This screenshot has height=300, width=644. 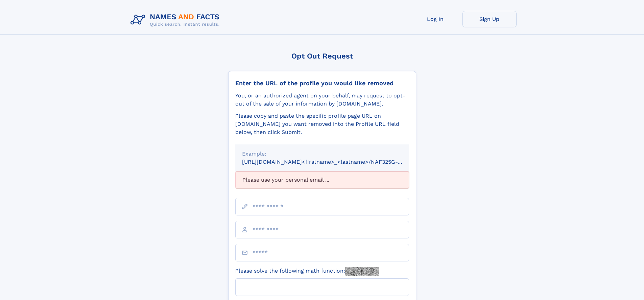 I want to click on a: Sign Up, so click(x=490, y=19).